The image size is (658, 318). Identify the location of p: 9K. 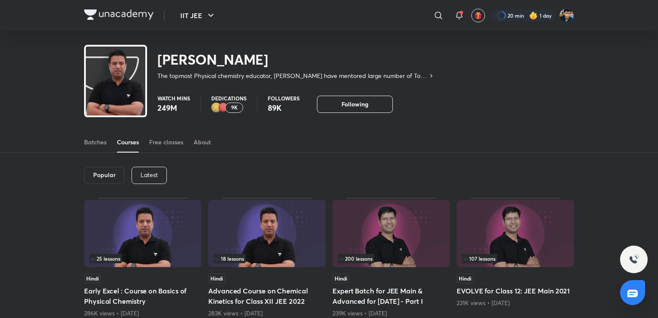
(234, 108).